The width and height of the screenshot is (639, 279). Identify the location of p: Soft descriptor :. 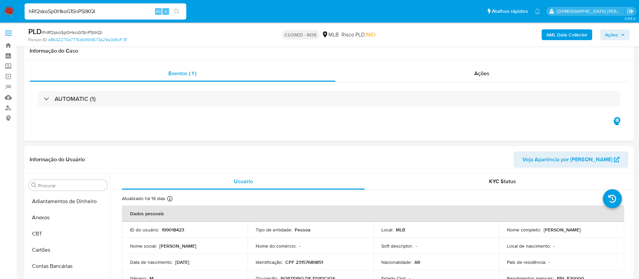
(397, 246).